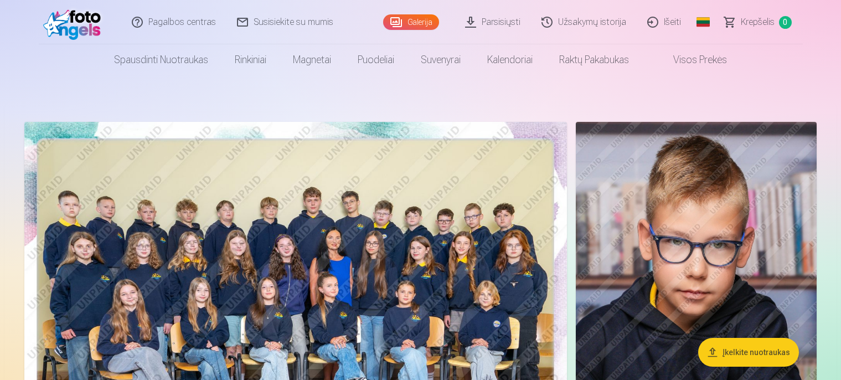 The image size is (841, 380). I want to click on img: /fa2, so click(75, 22).